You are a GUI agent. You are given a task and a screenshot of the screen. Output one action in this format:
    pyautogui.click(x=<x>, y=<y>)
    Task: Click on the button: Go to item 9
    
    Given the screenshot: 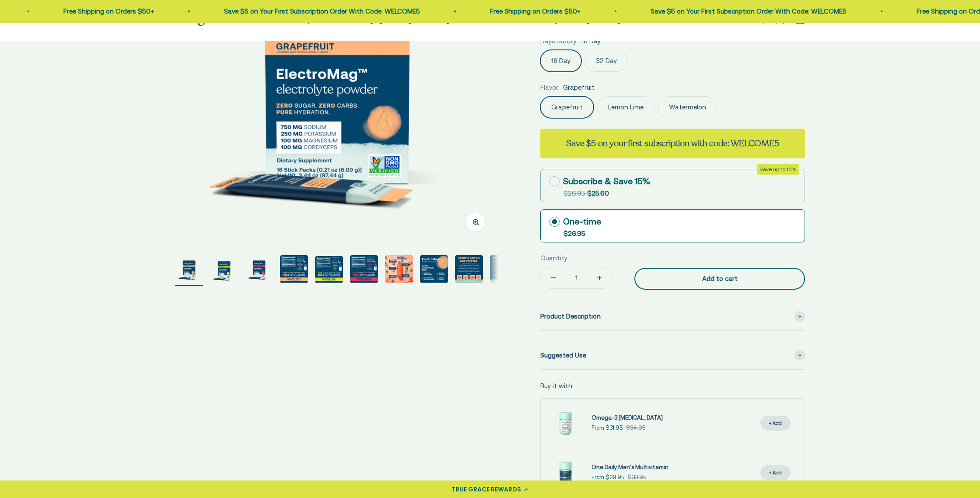 What is the action you would take?
    pyautogui.click(x=469, y=271)
    